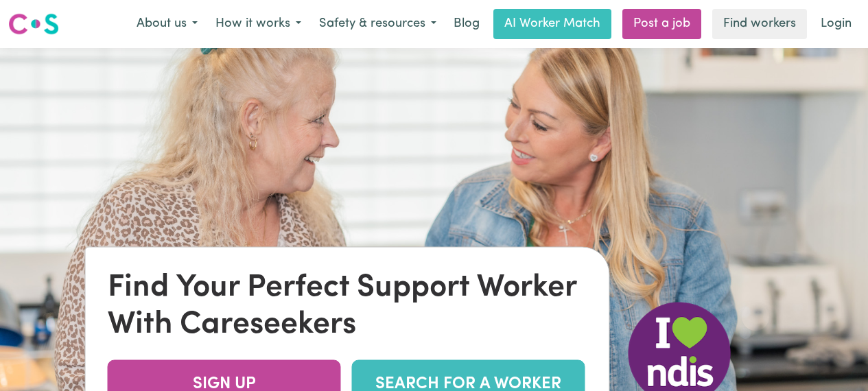 The width and height of the screenshot is (868, 391). What do you see at coordinates (34, 24) in the screenshot?
I see `img: Careseekers logo` at bounding box center [34, 24].